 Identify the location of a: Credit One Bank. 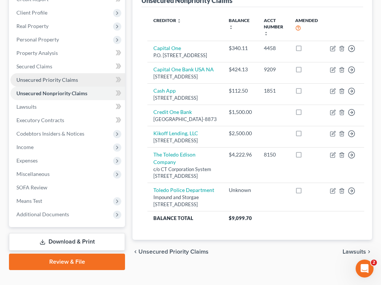
(172, 112).